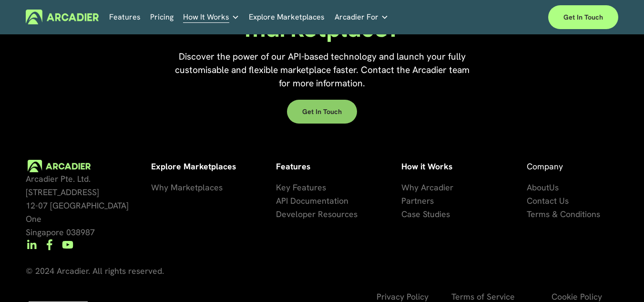  I want to click on span: Company, so click(545, 166).